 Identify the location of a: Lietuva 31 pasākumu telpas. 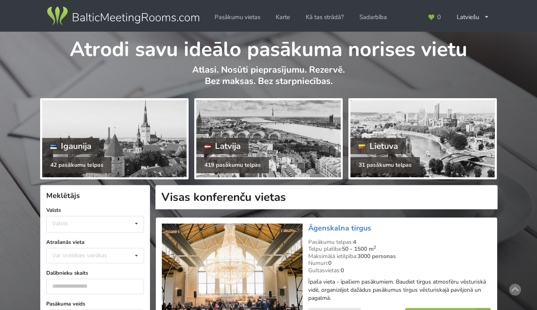
(422, 139).